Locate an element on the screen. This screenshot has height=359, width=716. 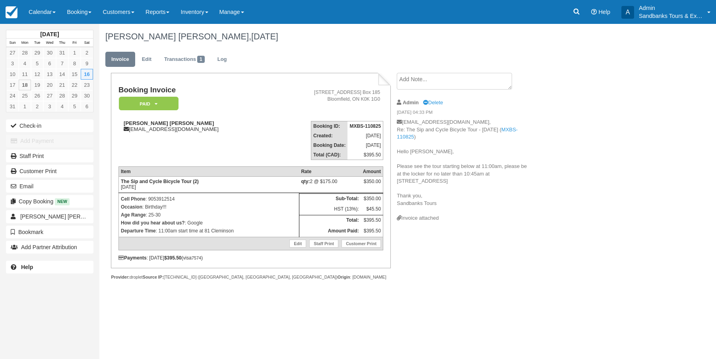
th: Tue is located at coordinates (37, 43).